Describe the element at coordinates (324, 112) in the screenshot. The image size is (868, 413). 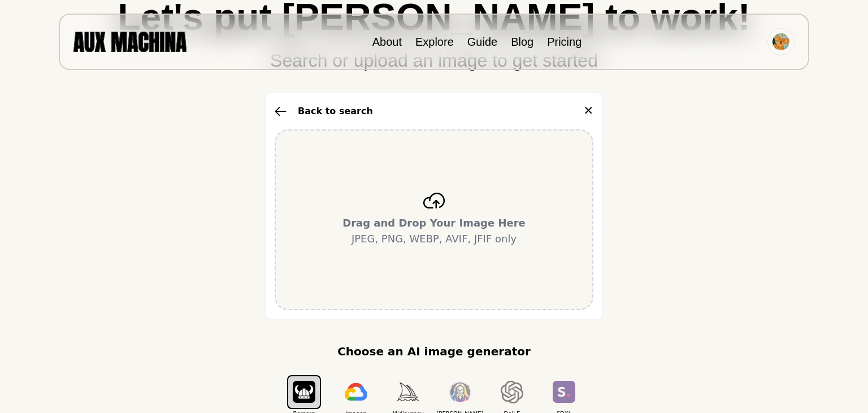
I see `button: Back to search` at that location.